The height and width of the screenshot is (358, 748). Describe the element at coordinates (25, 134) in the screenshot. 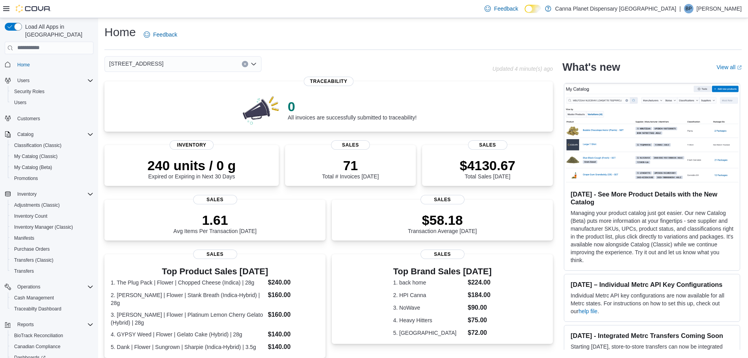

I see `button: Catalog` at that location.